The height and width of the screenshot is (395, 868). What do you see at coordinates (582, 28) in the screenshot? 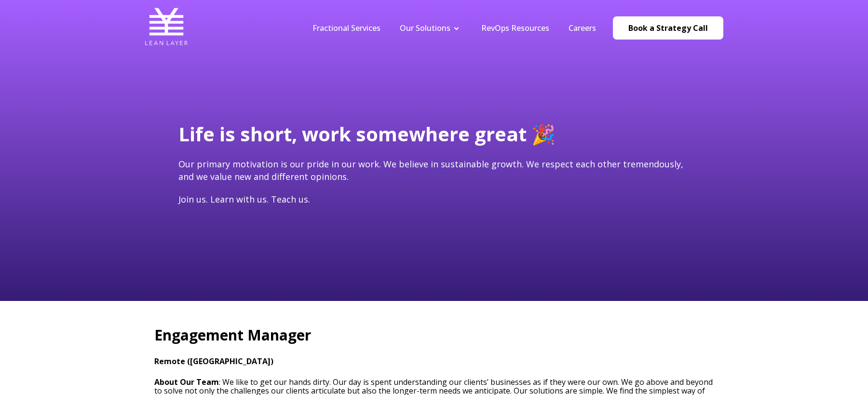
I see `a: Careers` at bounding box center [582, 28].